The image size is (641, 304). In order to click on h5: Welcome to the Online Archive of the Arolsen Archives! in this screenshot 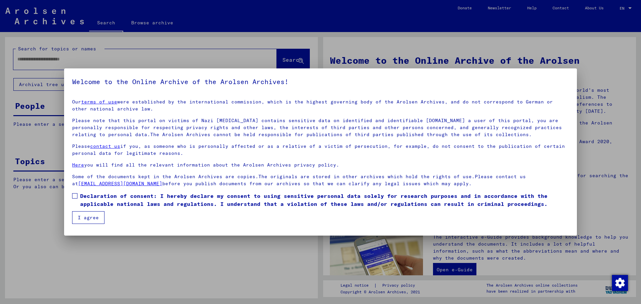, I will do `click(320, 82)`.